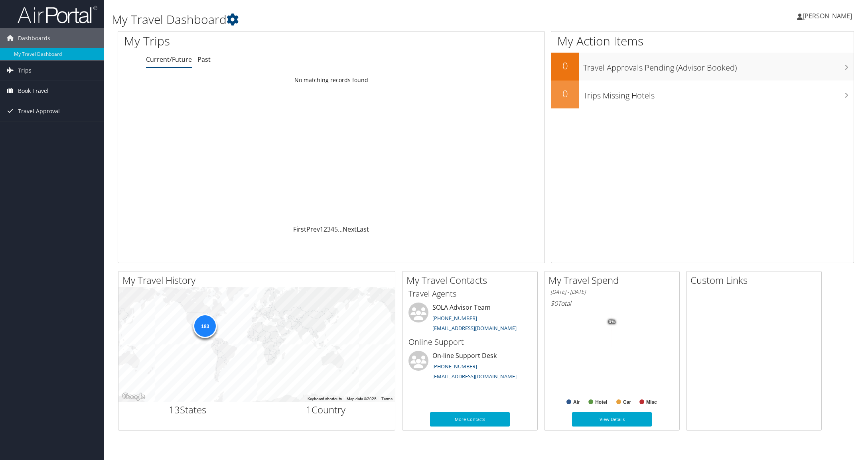 The width and height of the screenshot is (868, 460). I want to click on h2: My Travel Spend, so click(614, 281).